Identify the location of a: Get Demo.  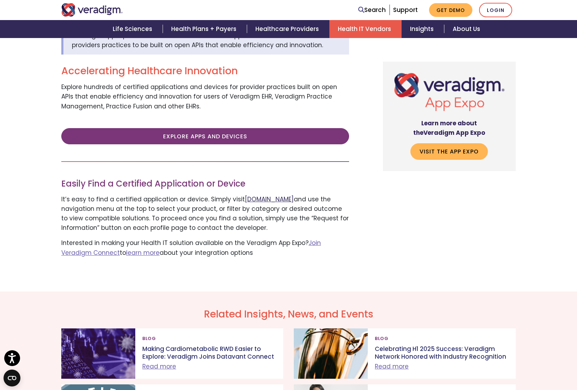
(450, 10).